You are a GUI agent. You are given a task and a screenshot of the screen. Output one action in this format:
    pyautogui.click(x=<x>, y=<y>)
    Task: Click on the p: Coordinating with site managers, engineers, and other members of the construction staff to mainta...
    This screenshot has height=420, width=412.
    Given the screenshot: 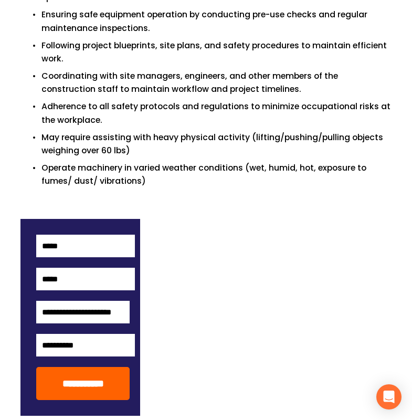 What is the action you would take?
    pyautogui.click(x=216, y=82)
    